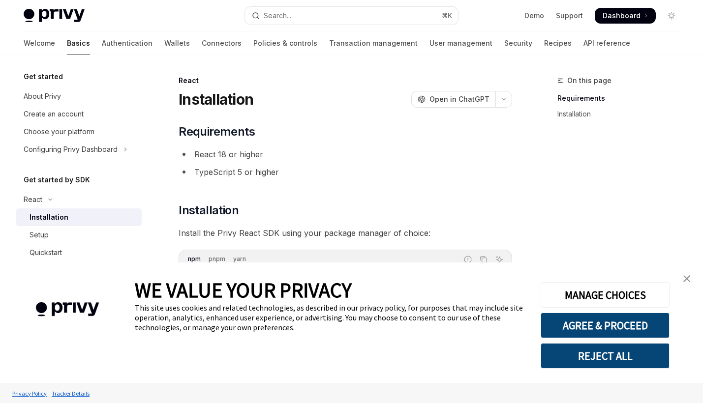 The width and height of the screenshot is (703, 403). Describe the element at coordinates (534, 16) in the screenshot. I see `a: Demo` at that location.